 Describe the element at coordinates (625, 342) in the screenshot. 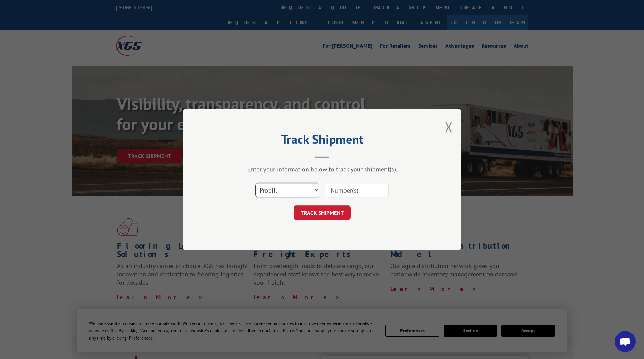

I see `div: Open chat` at that location.